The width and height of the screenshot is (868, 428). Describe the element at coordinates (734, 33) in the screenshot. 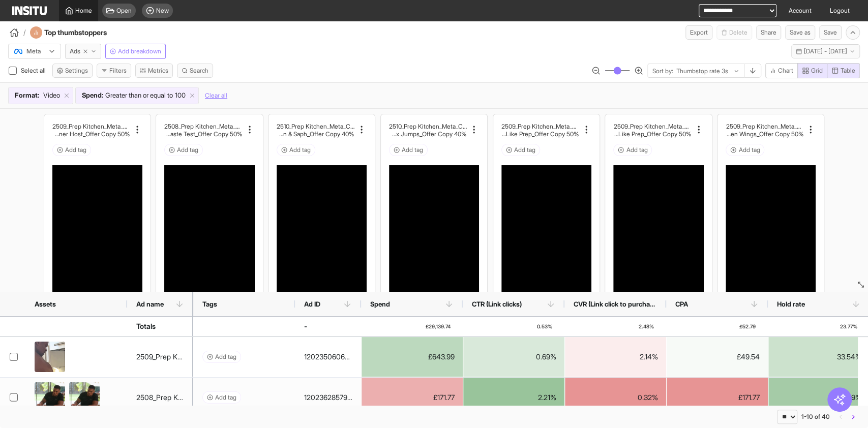

I see `button: Delete` at that location.